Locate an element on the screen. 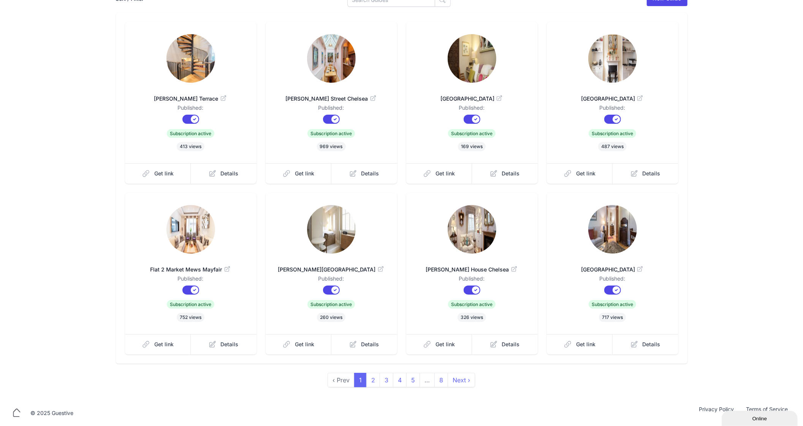  span: 260 views is located at coordinates (331, 318).